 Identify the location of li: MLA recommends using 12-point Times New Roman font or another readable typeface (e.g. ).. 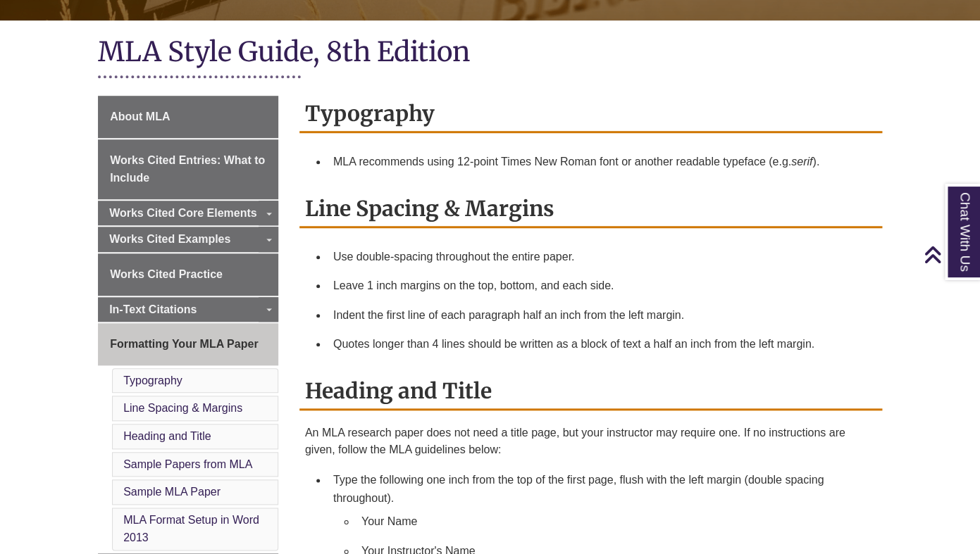
(602, 162).